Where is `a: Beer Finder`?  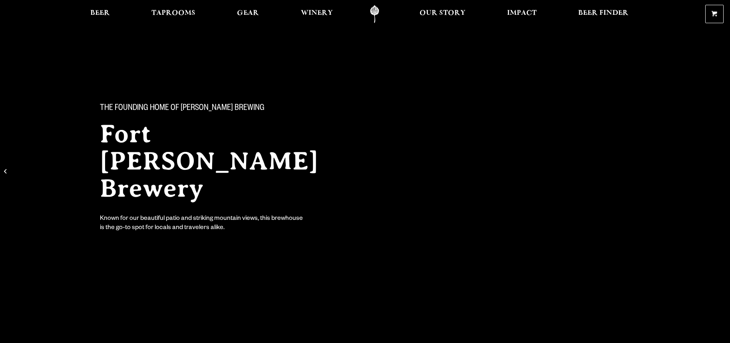 a: Beer Finder is located at coordinates (603, 14).